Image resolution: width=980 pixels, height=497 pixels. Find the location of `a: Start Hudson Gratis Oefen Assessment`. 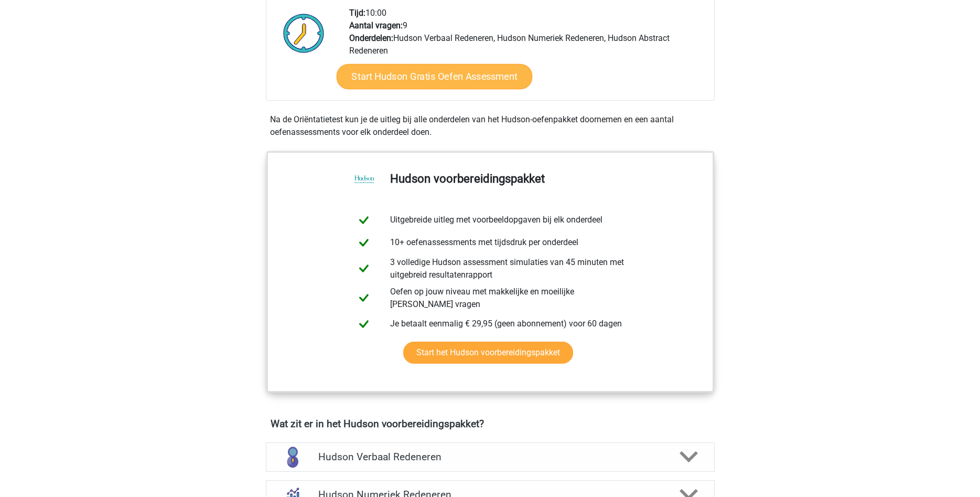

a: Start Hudson Gratis Oefen Assessment is located at coordinates (434, 77).